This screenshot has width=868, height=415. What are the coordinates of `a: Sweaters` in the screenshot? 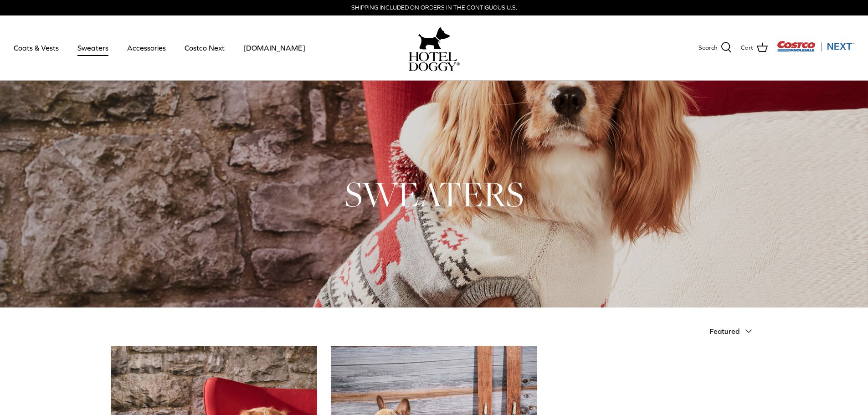 It's located at (93, 48).